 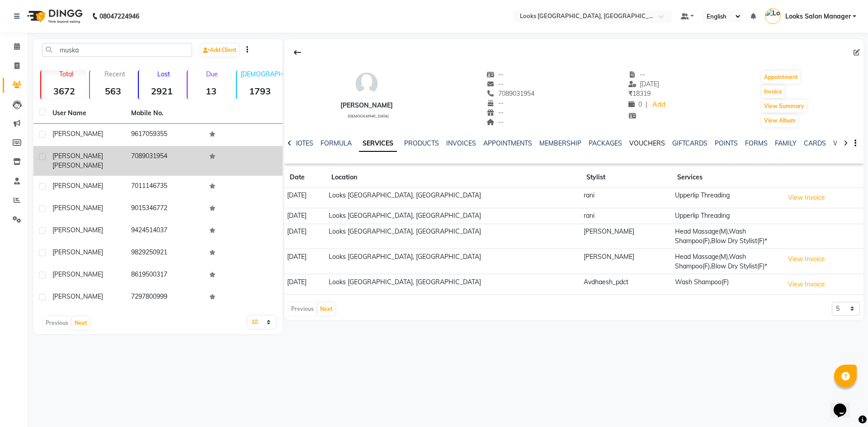 What do you see at coordinates (64, 91) in the screenshot?
I see `strong: 3672` at bounding box center [64, 91].